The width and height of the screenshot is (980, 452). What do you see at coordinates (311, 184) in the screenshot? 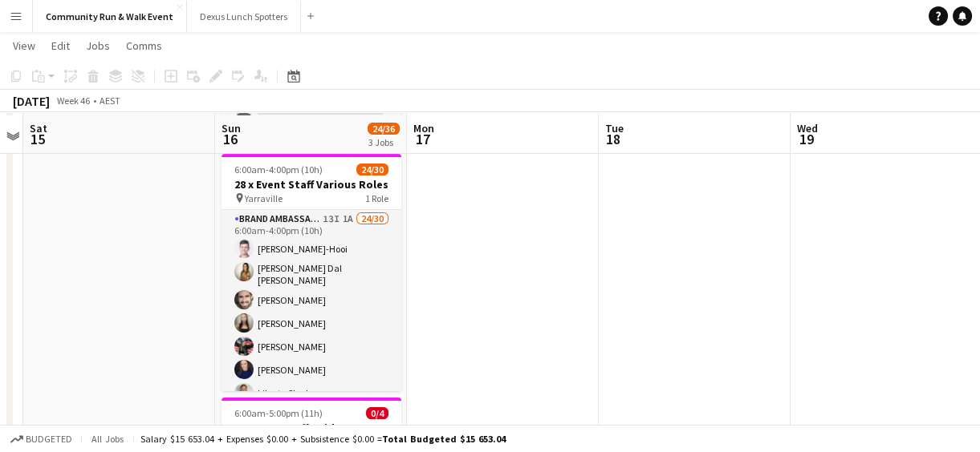
I see `h3: 28 x Event Staff Various Roles` at bounding box center [311, 184].